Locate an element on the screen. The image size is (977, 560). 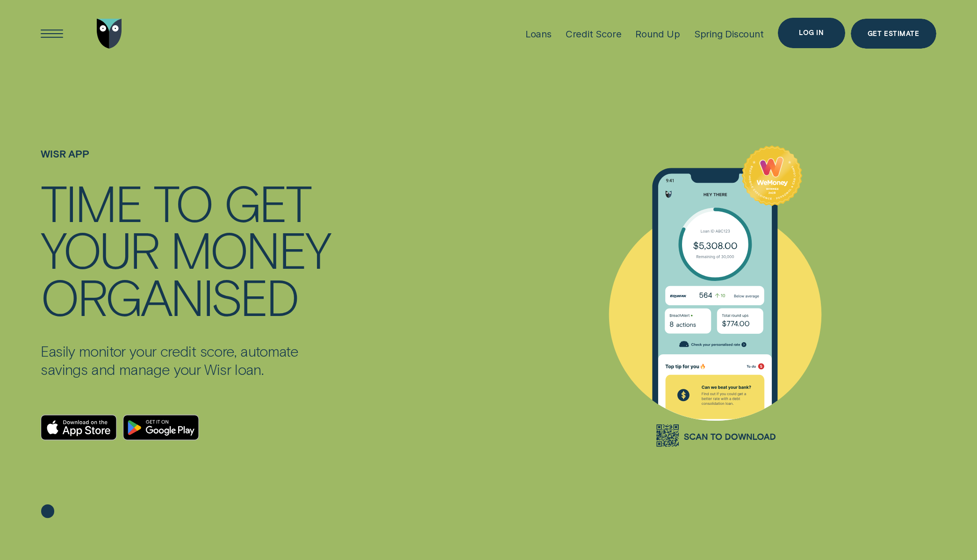
a: Download on the App Store is located at coordinates (79, 427).